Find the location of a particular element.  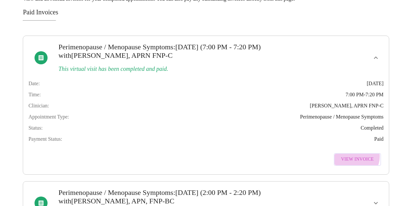

span: Appointment Type: is located at coordinates (49, 117).